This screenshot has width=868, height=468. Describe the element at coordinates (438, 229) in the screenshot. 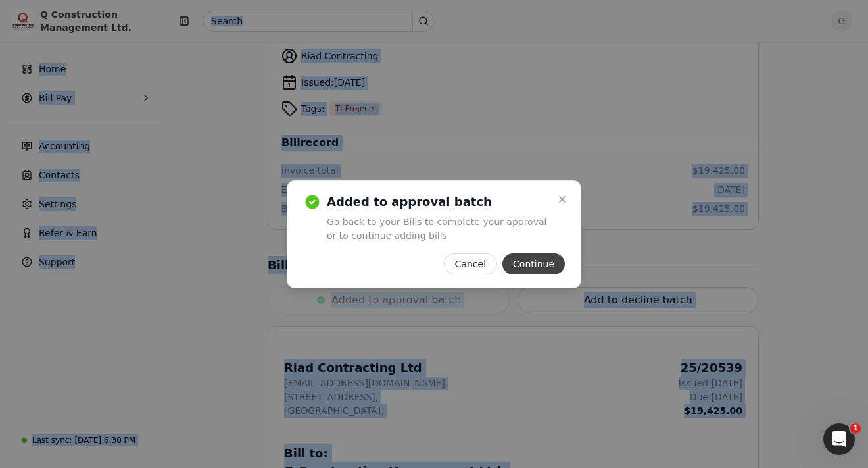

I see `p: Go back to your Bills to complete your approval or to continue adding bills` at that location.